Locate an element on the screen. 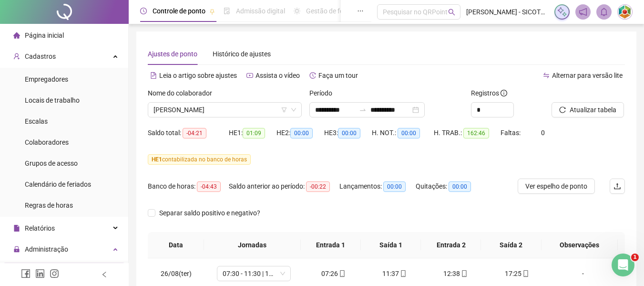 This screenshot has width=644, height=286. div: 07:26 is located at coordinates (334, 274).